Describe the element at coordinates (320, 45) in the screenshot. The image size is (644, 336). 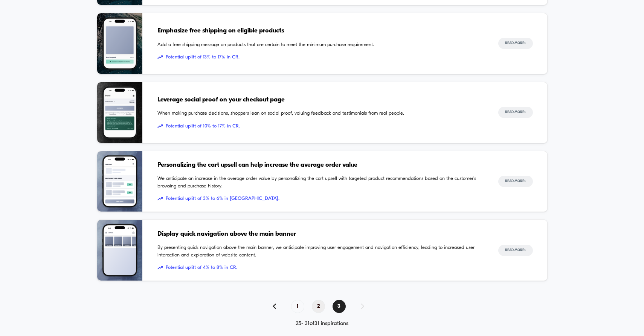
I see `span: Add a free shipping message on products that are certain to meet the minimum purchase requirement.` at that location.